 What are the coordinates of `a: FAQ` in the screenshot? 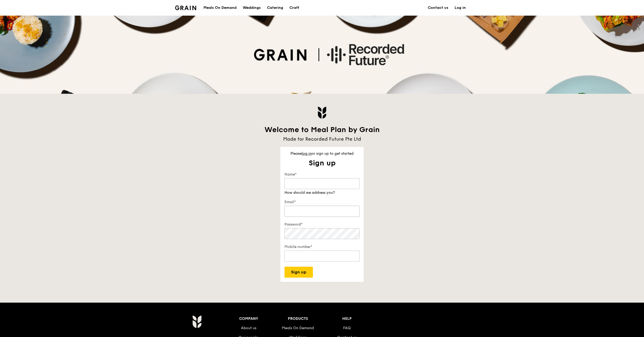 It's located at (347, 328).